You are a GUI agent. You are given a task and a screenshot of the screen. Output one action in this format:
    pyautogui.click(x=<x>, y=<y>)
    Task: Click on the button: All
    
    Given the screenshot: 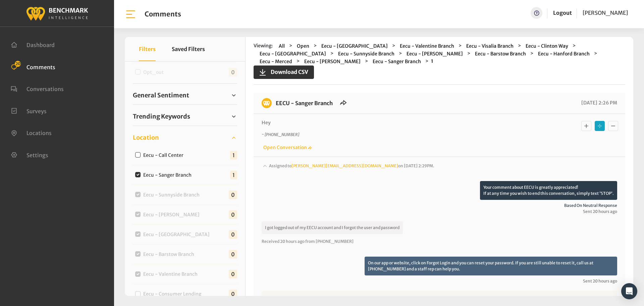 What is the action you would take?
    pyautogui.click(x=282, y=46)
    